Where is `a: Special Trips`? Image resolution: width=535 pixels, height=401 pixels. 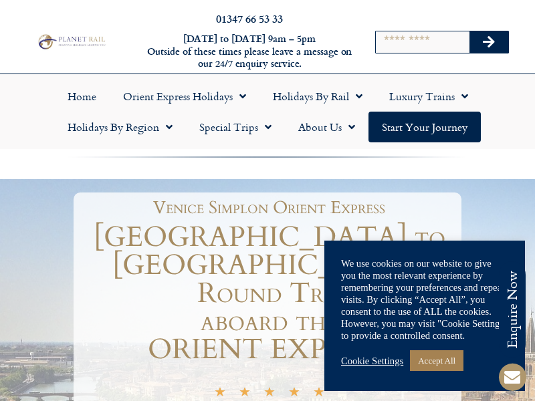
a: Special Trips is located at coordinates (235, 127).